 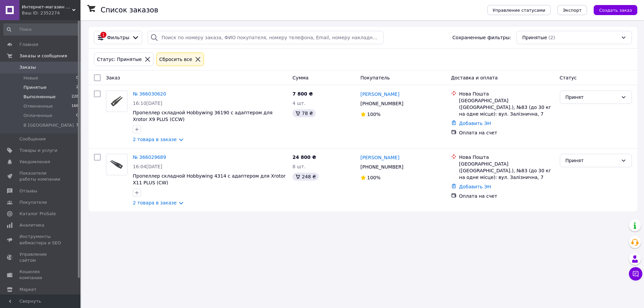 What do you see at coordinates (202, 116) in the screenshot?
I see `a: Пропеллер складной Hobbywing 36190 с адаптером для Xrotor X9 PLUS (CCW)` at bounding box center [202, 116].